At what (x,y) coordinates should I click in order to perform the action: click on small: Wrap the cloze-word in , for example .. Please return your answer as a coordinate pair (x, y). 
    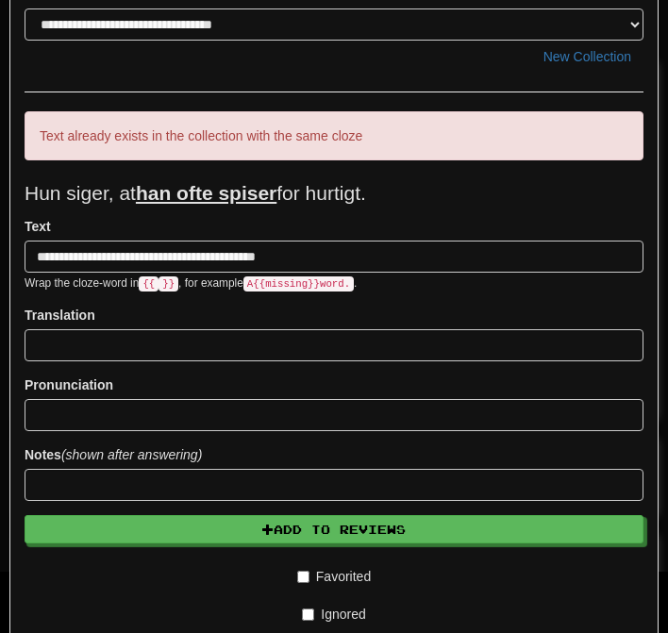
    Looking at the image, I should click on (191, 283).